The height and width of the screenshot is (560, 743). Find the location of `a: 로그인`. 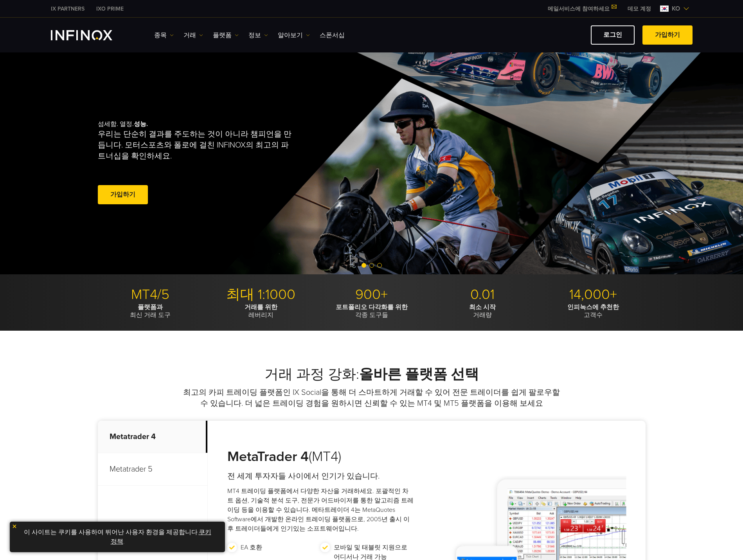

a: 로그인 is located at coordinates (613, 35).